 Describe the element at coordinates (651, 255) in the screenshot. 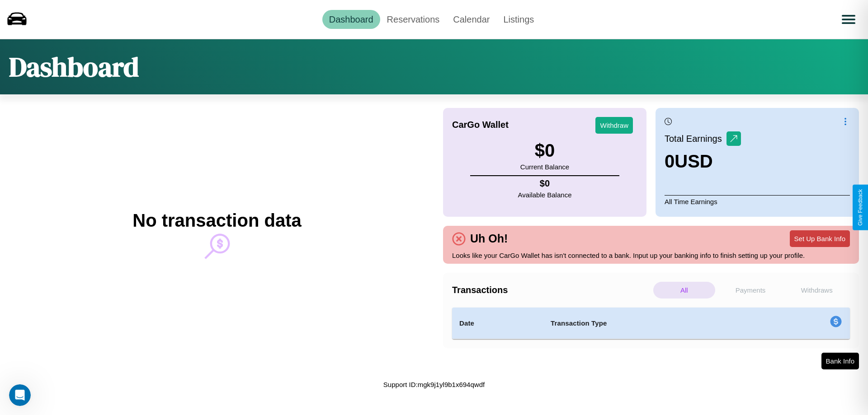

I see `p: Looks like your CarGo Wallet has isn't connected to a bank. Input up your banking info to finish ...` at that location.